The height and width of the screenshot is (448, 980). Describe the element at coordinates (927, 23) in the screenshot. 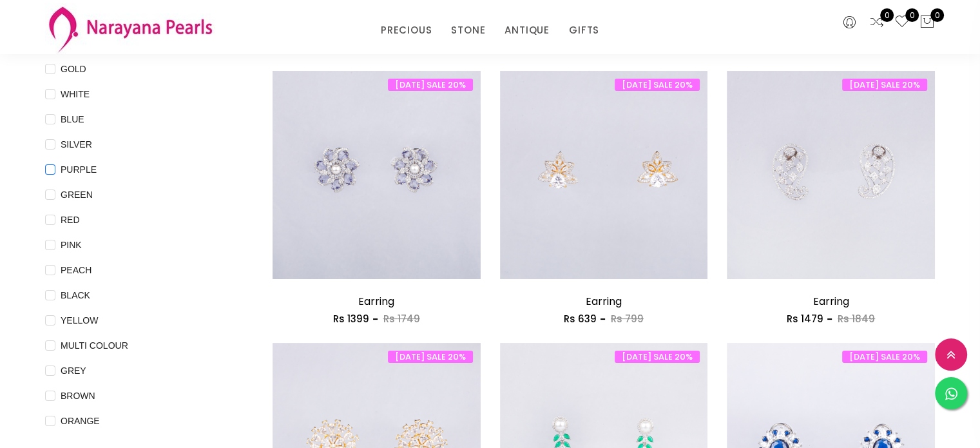

I see `button: 0` at that location.